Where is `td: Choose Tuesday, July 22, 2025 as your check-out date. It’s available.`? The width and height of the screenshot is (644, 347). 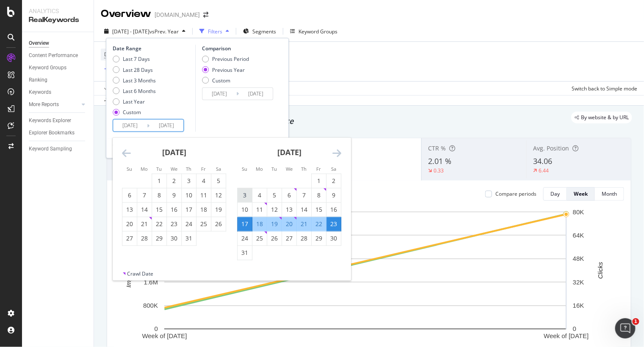 td: Choose Tuesday, July 22, 2025 as your check-out date. It’s available. is located at coordinates (159, 224).